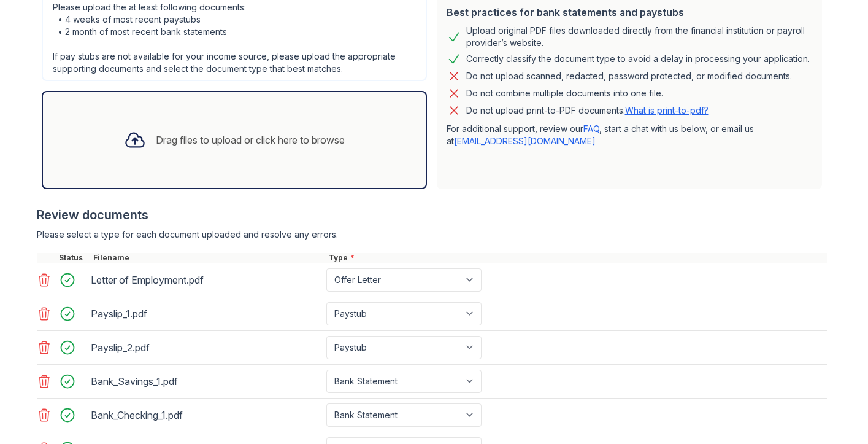  I want to click on div: Do not upload scanned, redacted, password protected, or modified documents., so click(629, 76).